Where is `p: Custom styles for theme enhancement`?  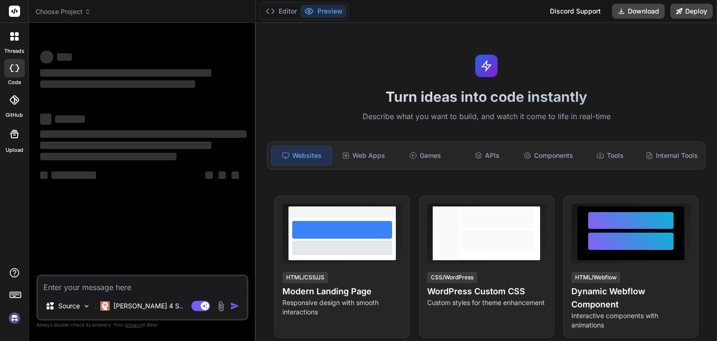
p: Custom styles for theme enhancement is located at coordinates (486, 302).